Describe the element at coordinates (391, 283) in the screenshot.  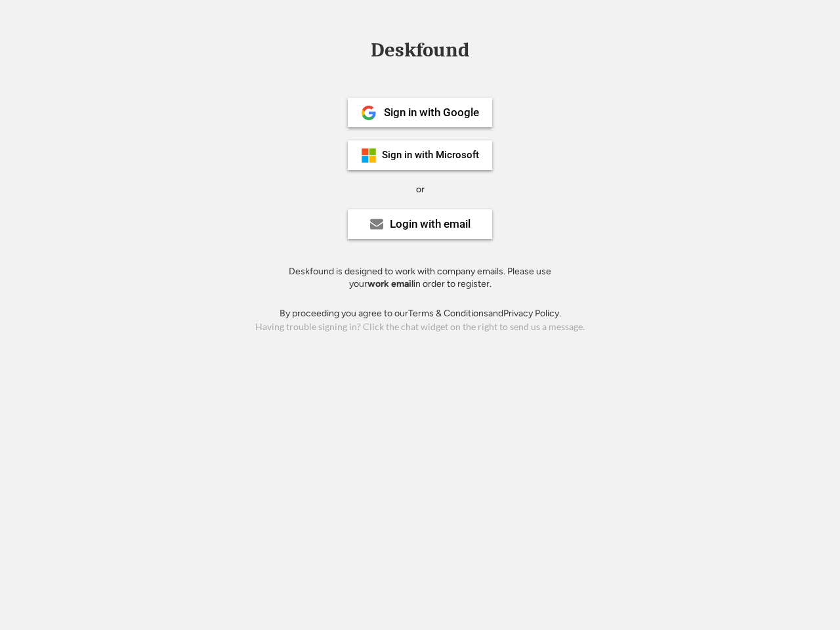
I see `strong: work email` at that location.